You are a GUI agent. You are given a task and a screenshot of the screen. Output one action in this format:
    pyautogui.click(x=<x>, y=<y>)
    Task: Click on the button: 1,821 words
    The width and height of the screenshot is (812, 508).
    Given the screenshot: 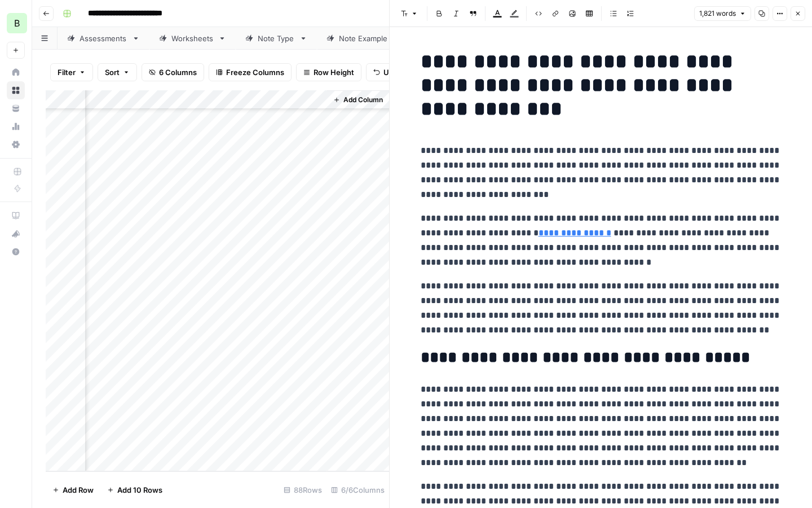 What is the action you would take?
    pyautogui.click(x=722, y=13)
    